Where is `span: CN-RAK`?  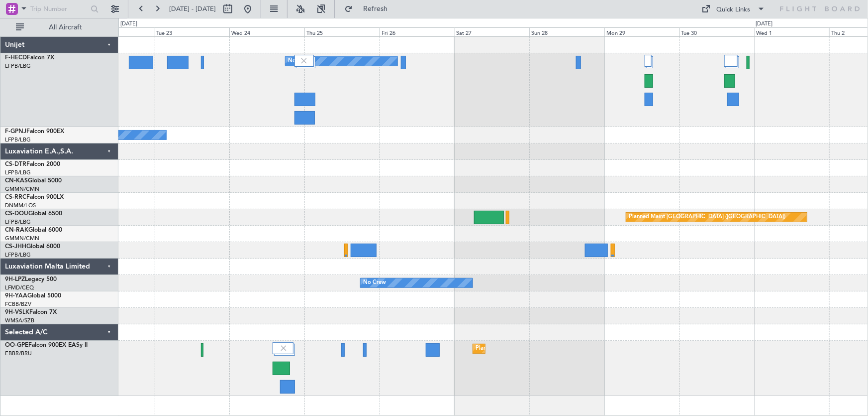
span: CN-RAK is located at coordinates (16, 230).